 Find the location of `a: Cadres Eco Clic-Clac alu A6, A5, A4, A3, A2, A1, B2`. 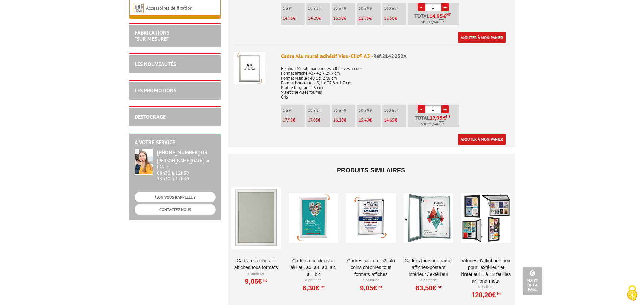

a: Cadres Eco Clic-Clac alu A6, A5, A4, A3, A2, A1, B2 is located at coordinates (313, 267).